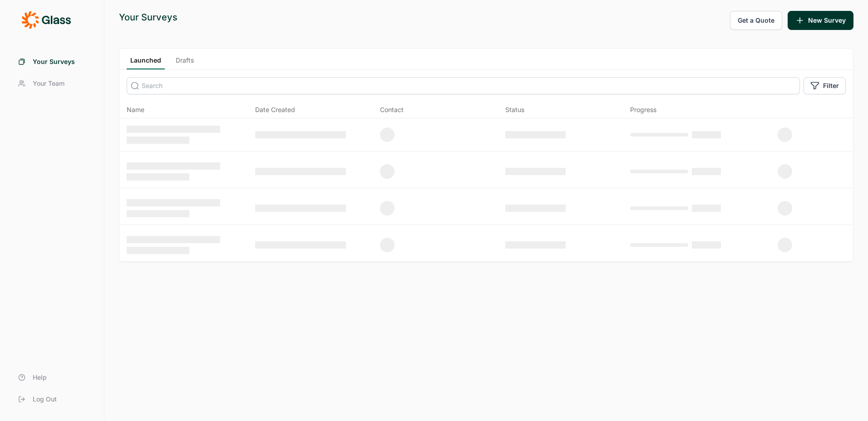  Describe the element at coordinates (392, 110) in the screenshot. I see `div: Contact` at that location.